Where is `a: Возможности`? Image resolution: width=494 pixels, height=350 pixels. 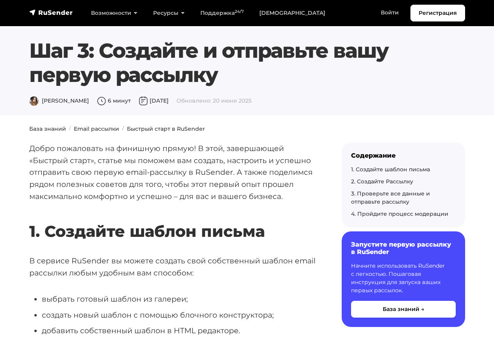 a: Возможности is located at coordinates (114, 13).